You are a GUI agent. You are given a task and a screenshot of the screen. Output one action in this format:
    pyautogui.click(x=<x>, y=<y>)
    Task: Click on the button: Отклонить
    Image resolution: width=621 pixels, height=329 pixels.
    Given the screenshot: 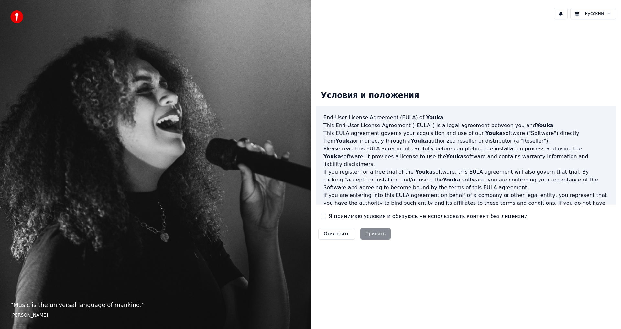 What is the action you would take?
    pyautogui.click(x=337, y=234)
    